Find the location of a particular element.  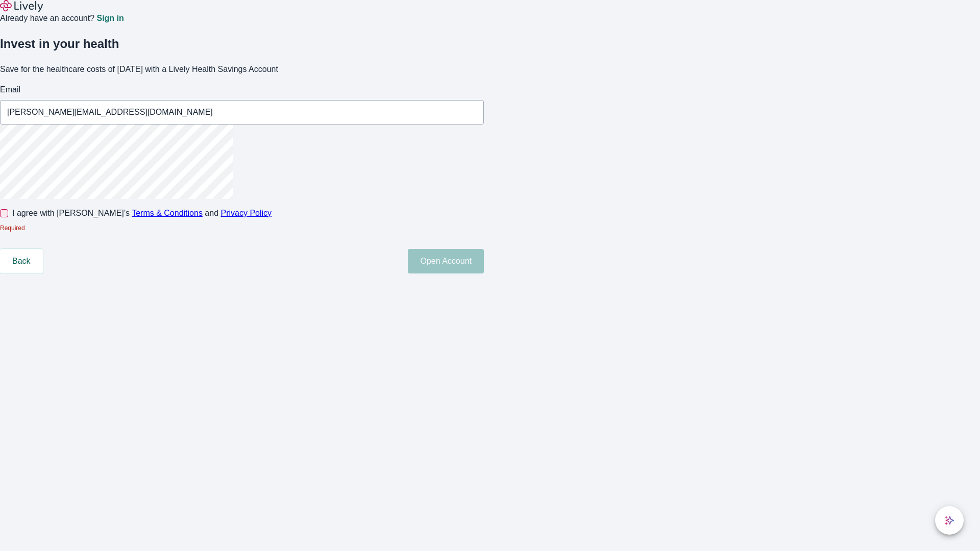

a: Sign in is located at coordinates (109, 18).